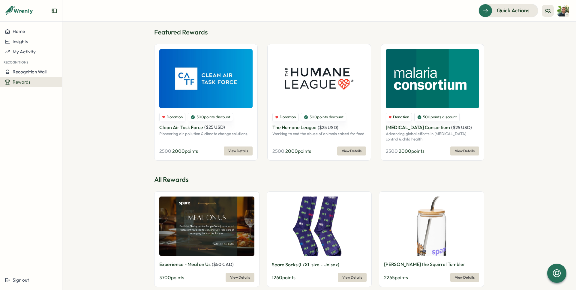 This screenshot has height=290, width=576. What do you see at coordinates (319, 227) in the screenshot?
I see `img: Spare Socks (L/XL size - Unisex)` at bounding box center [319, 227].